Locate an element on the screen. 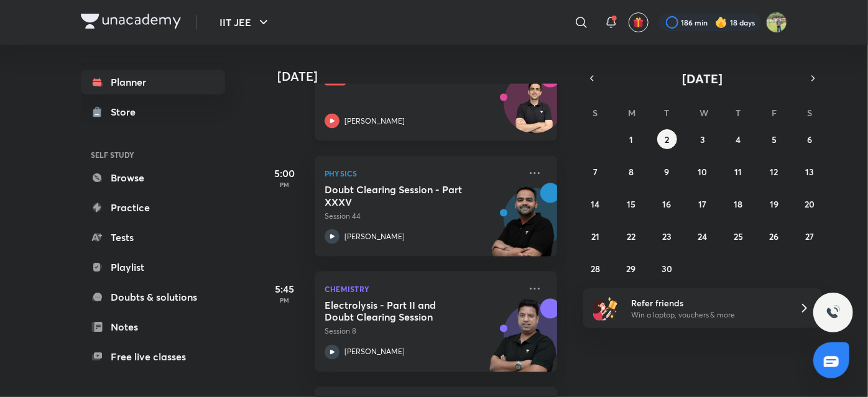  abbr: September 28, 2025 is located at coordinates (595, 269).